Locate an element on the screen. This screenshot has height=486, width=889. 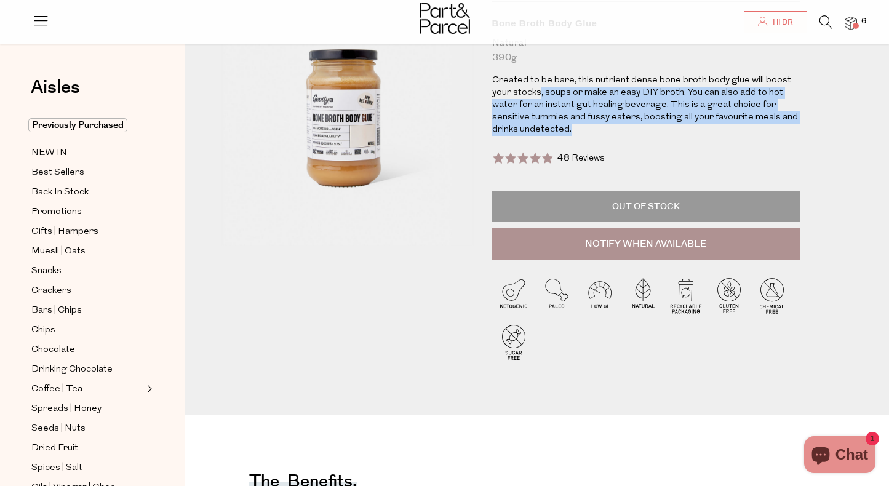
img: Part&Parcel is located at coordinates (445, 18).